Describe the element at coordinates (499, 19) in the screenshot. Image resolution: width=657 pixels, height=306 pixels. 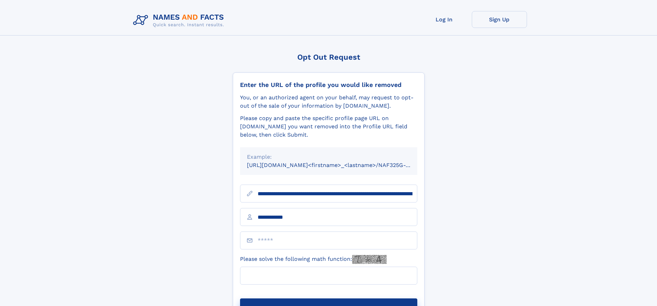
I see `a: Sign Up` at that location.